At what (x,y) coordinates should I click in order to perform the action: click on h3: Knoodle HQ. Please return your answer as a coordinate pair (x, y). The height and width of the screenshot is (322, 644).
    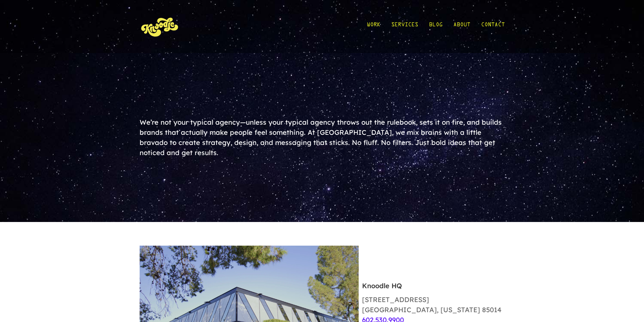
    Looking at the image, I should click on (432, 288).